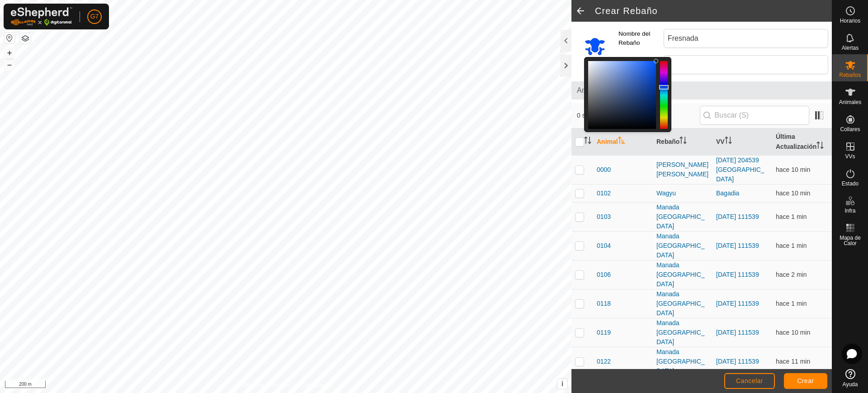 The height and width of the screenshot is (393, 868). Describe the element at coordinates (801, 142) in the screenshot. I see `th: Última Actualización` at that location.